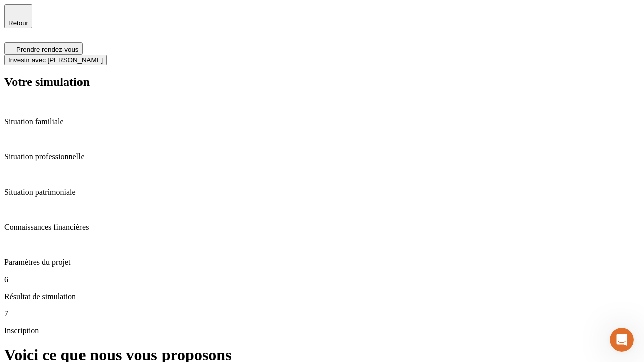  Describe the element at coordinates (322, 192) in the screenshot. I see `p: Situation patrimoniale` at that location.